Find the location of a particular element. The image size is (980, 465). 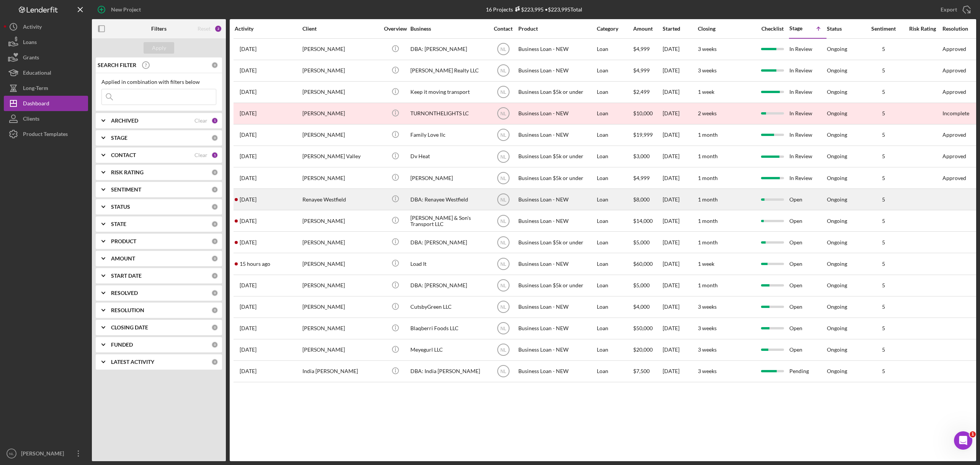

time: 2025-09-30 20:06 is located at coordinates (248, 200).